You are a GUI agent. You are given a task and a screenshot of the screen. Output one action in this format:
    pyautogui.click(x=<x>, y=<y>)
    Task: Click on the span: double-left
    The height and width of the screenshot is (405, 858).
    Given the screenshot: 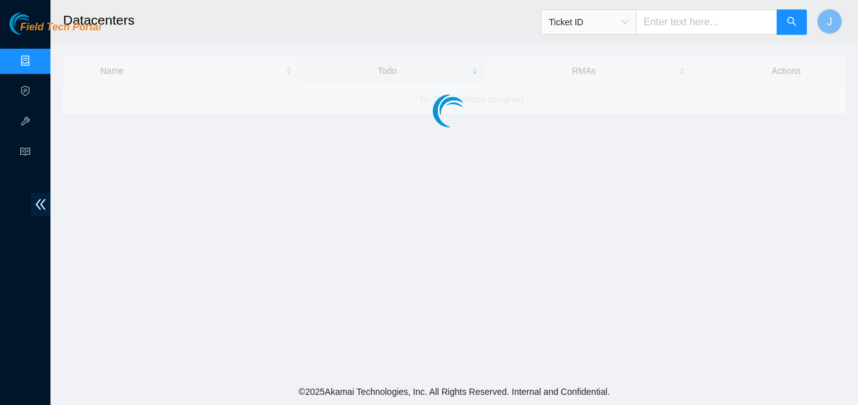 What is the action you would take?
    pyautogui.click(x=40, y=204)
    